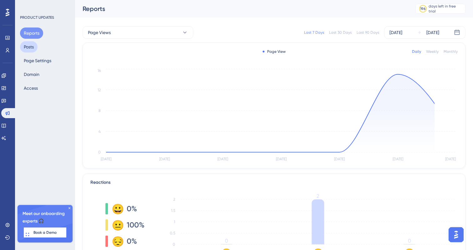 The height and width of the screenshot is (250, 473). I want to click on div: Page View, so click(274, 52).